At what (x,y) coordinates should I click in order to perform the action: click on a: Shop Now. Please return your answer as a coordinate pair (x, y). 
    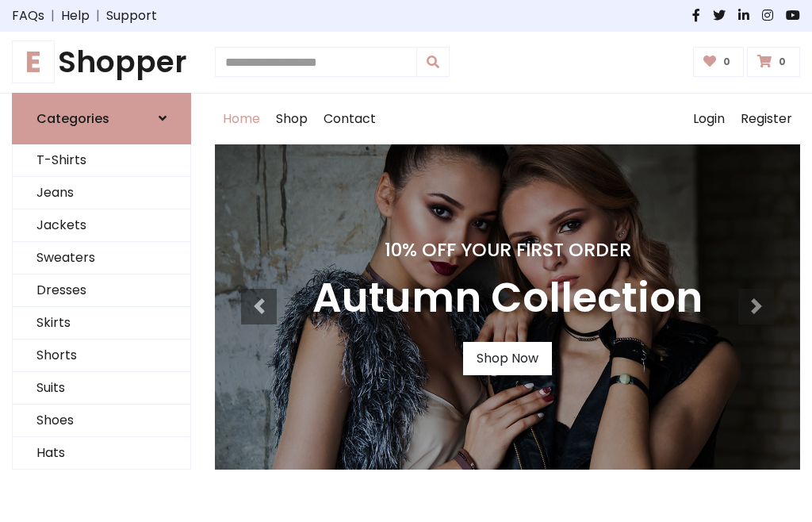
    Looking at the image, I should click on (508, 359).